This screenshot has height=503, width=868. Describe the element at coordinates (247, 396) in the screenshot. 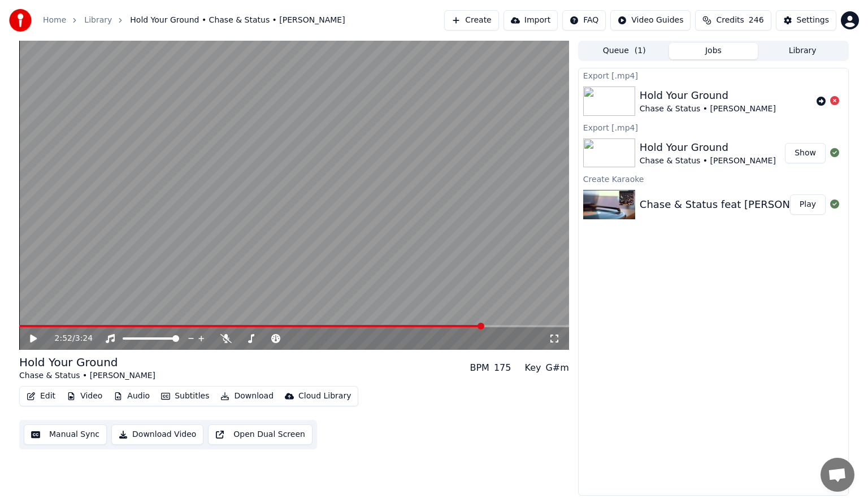

I see `button: Download` at that location.